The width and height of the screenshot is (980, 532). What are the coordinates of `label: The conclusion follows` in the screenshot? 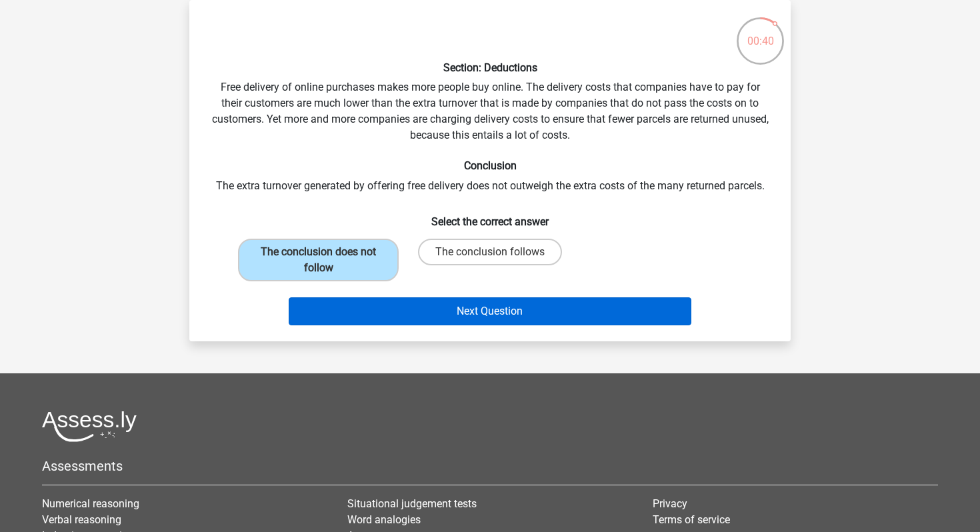 It's located at (490, 252).